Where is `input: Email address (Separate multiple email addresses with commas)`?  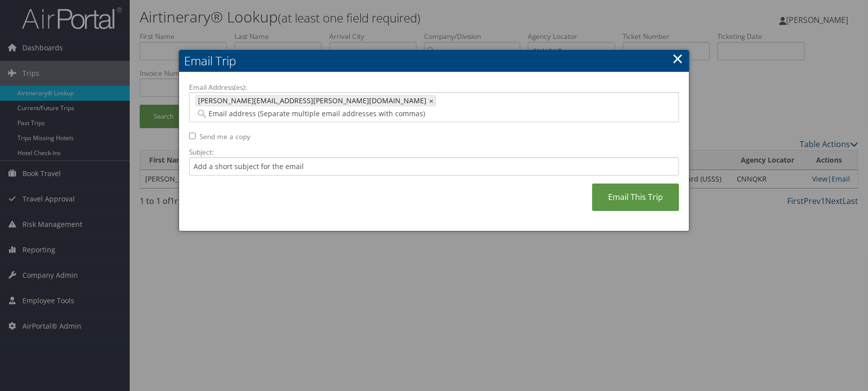
input: Email address (Separate multiple email addresses with commas) is located at coordinates (363, 113).